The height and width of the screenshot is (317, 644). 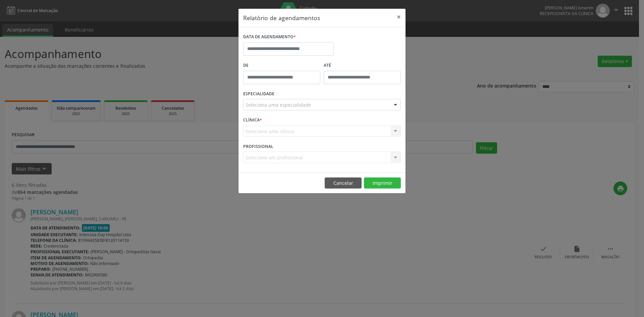 What do you see at coordinates (282, 65) in the screenshot?
I see `label: De` at bounding box center [282, 65].